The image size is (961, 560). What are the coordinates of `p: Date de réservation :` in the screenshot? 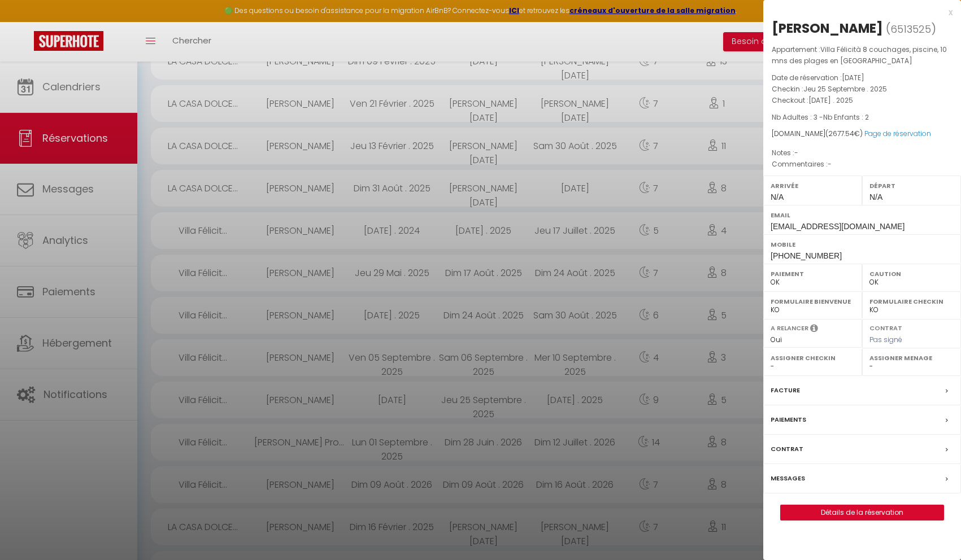 It's located at (862, 78).